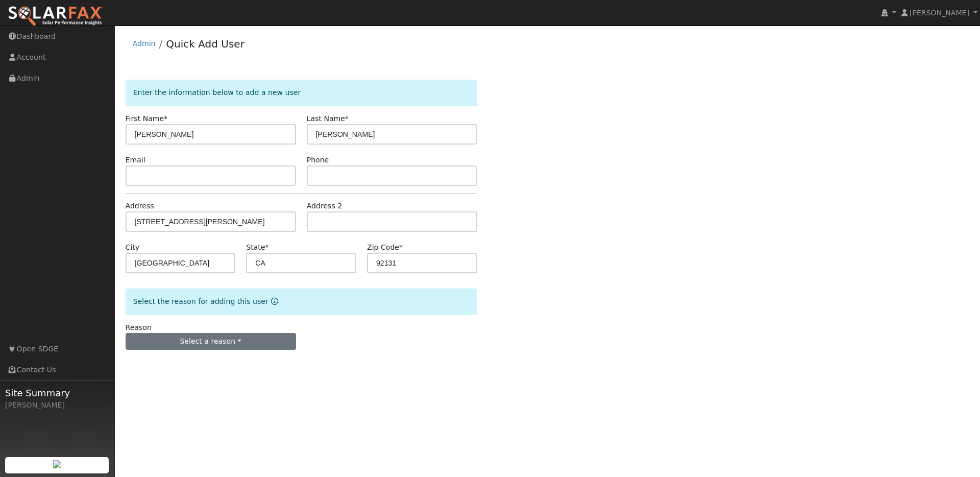 Image resolution: width=980 pixels, height=477 pixels. What do you see at coordinates (328, 119) in the screenshot?
I see `label: Last Name` at bounding box center [328, 119].